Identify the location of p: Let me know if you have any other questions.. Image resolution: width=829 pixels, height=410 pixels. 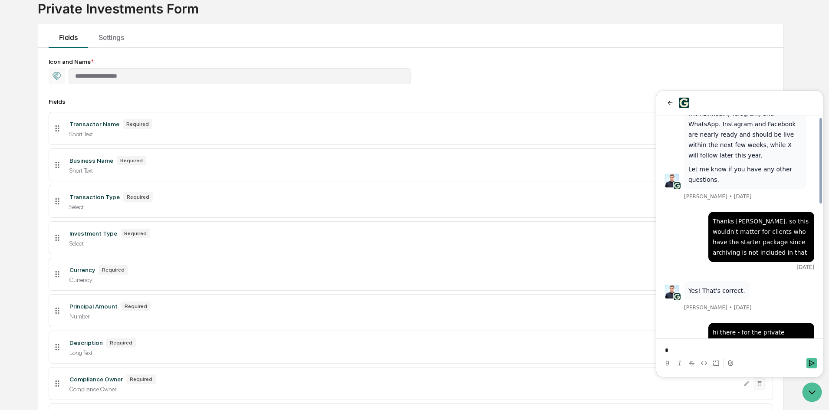
(89, 84).